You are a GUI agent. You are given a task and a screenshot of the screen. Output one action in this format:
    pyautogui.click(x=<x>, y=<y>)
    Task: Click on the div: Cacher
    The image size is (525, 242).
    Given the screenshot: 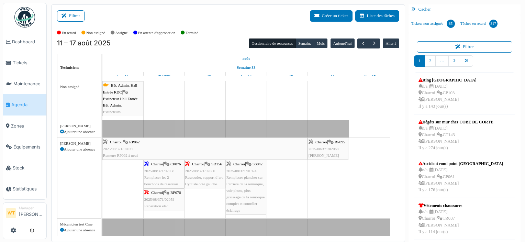 What is the action you would take?
    pyautogui.click(x=464, y=9)
    